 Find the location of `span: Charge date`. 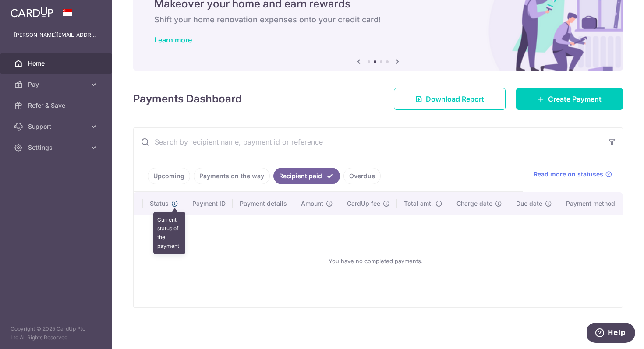

span: Charge date is located at coordinates (474, 204).